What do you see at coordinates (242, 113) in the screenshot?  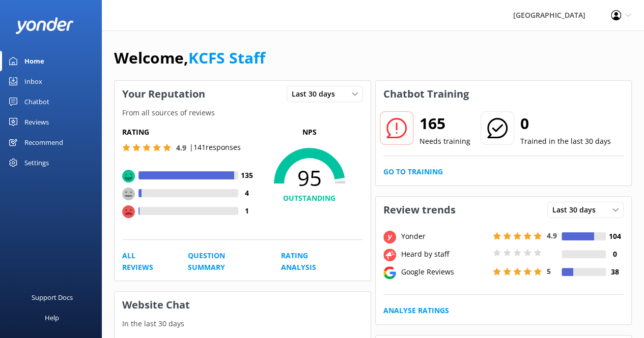 I see `p: From all sources of reviews` at bounding box center [242, 113].